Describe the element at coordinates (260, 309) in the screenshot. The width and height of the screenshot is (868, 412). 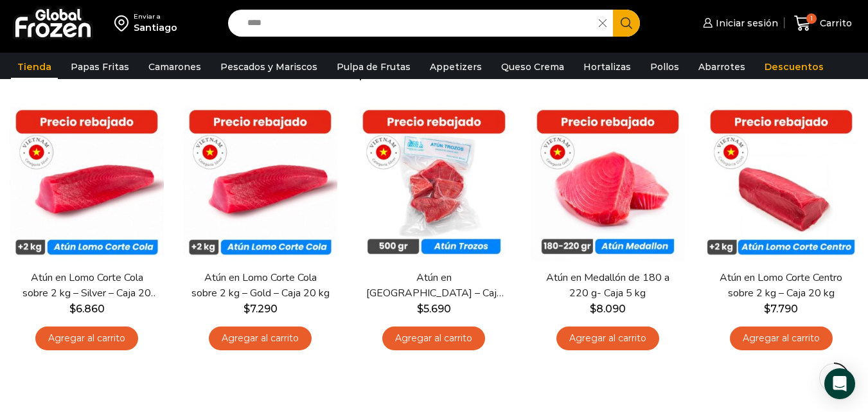
I see `bdi: 7.290` at that location.